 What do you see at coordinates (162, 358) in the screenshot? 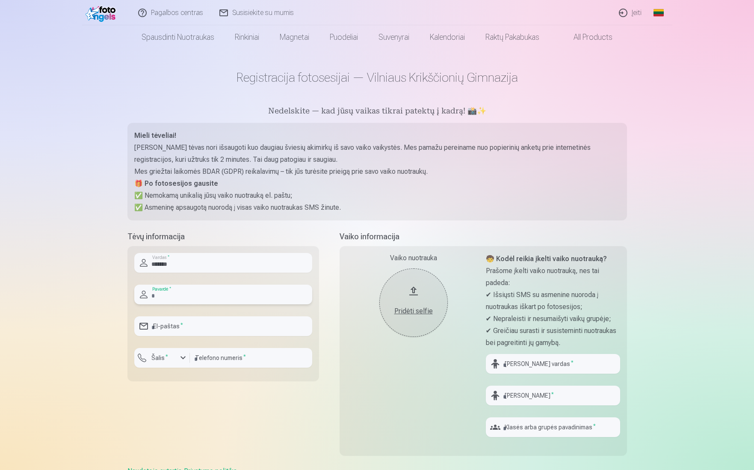
I see `button: Šalis*` at bounding box center [162, 358].